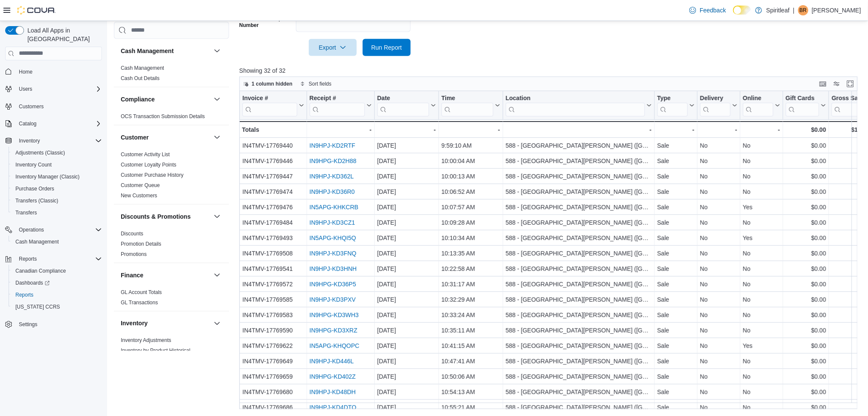 Image resolution: width=868 pixels, height=416 pixels. Describe the element at coordinates (471, 238) in the screenshot. I see `div: 10:10:34 AM` at that location.